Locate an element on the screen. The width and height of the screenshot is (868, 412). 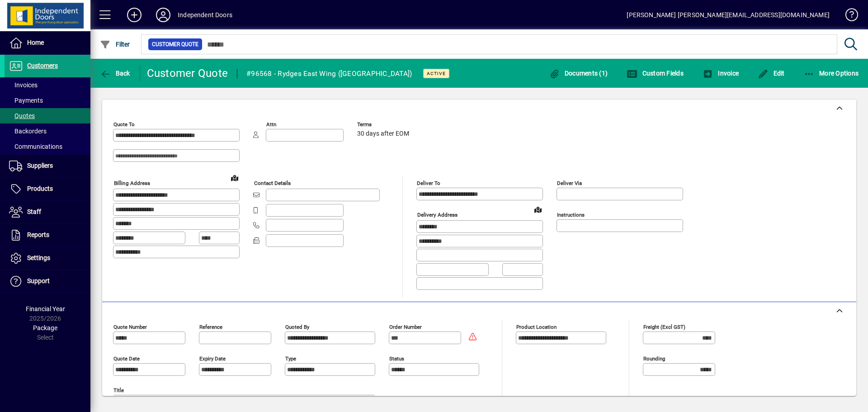
a: Invoices is located at coordinates (47, 85).